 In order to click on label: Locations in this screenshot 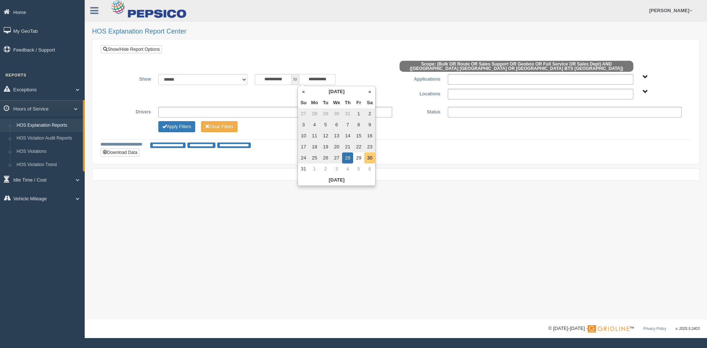, I will do `click(420, 93)`.